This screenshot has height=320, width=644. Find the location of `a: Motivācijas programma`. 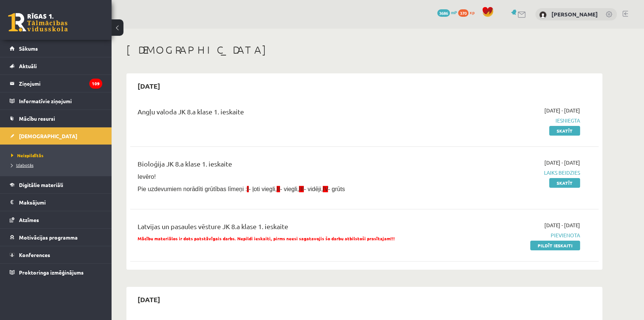

a: Motivācijas programma is located at coordinates (55, 237).